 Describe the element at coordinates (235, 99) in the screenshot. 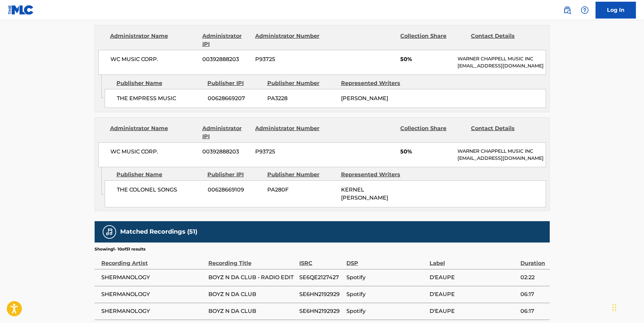

I see `span: 00628669207` at that location.